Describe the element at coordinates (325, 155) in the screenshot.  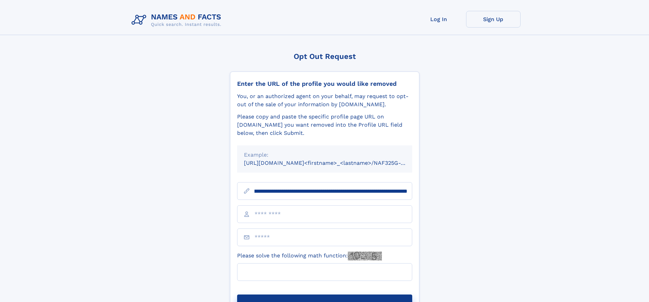
I see `div: Example:` at that location.